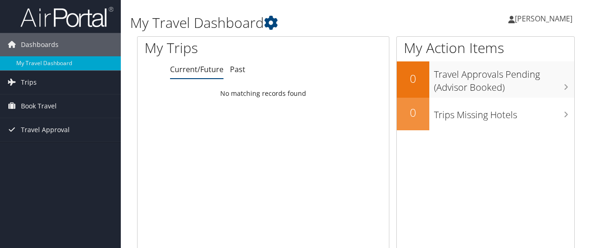 The width and height of the screenshot is (591, 248). I want to click on span: Travel Approval, so click(45, 130).